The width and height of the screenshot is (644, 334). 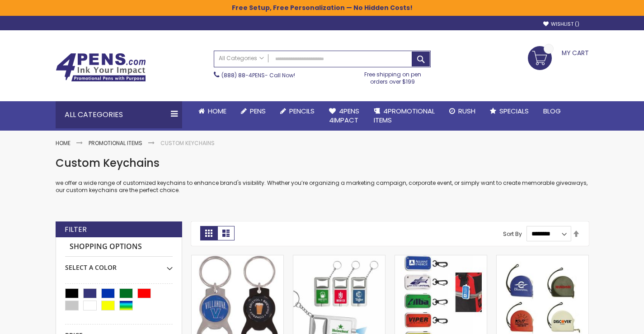 I want to click on h1: Custom Keychains, so click(x=322, y=163).